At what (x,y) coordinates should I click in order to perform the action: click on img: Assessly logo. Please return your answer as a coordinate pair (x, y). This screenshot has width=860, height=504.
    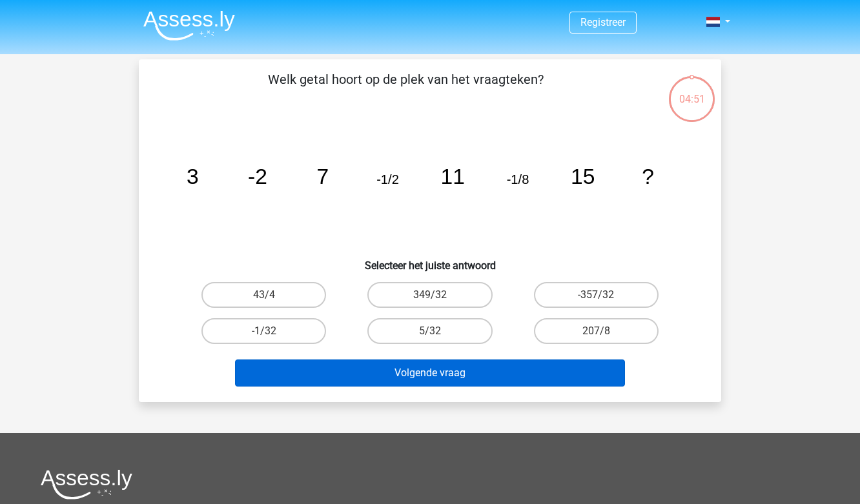
    Looking at the image, I should click on (86, 484).